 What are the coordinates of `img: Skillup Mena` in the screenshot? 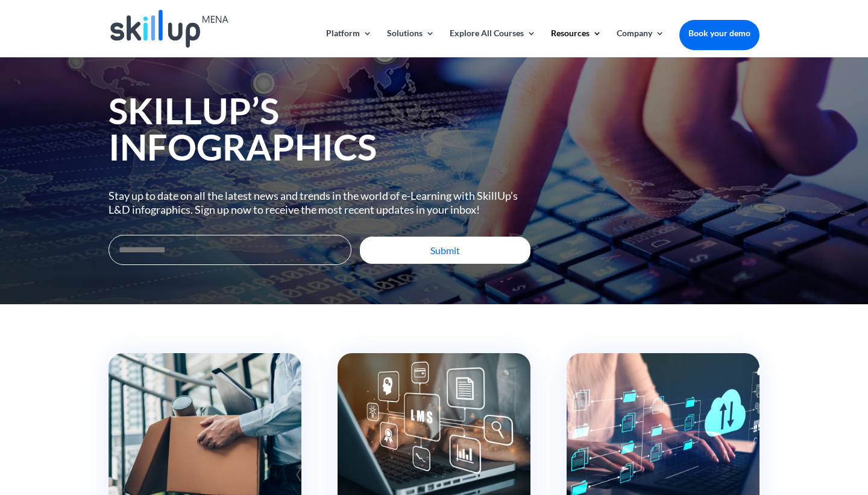 It's located at (169, 28).